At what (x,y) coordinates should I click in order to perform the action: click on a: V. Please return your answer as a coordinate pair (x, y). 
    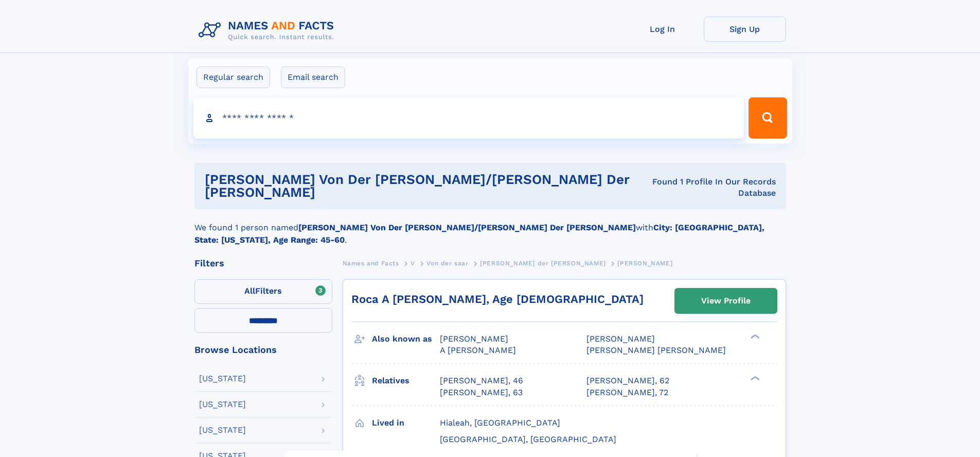
    Looking at the image, I should click on (412, 262).